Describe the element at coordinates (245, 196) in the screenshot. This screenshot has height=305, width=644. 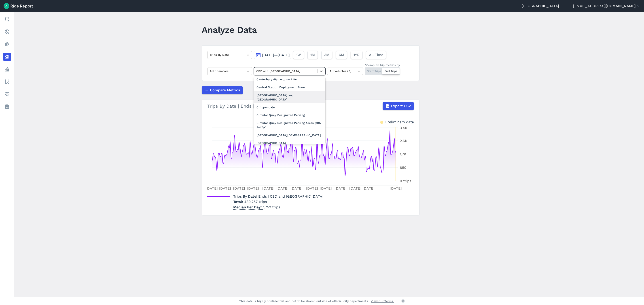
I see `span: Trips By Date` at that location.